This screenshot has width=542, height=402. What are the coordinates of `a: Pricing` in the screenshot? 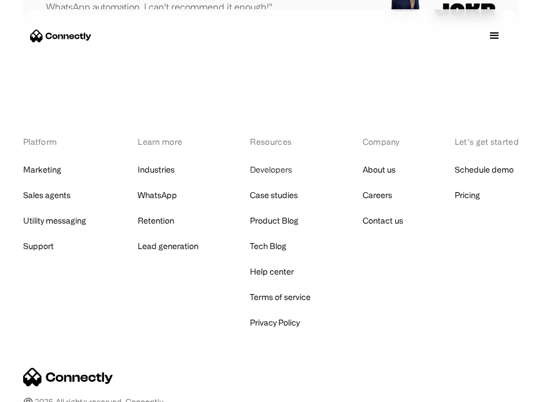 It's located at (467, 195).